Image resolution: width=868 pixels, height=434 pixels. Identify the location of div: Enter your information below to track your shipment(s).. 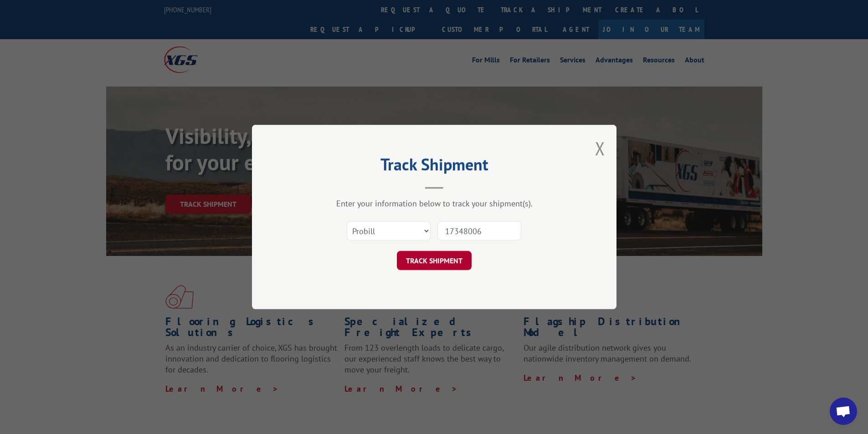
(434, 203).